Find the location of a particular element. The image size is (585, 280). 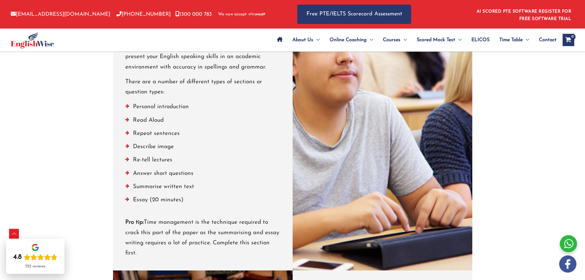

nav: Site Navigation: Main Menu is located at coordinates (415, 40).